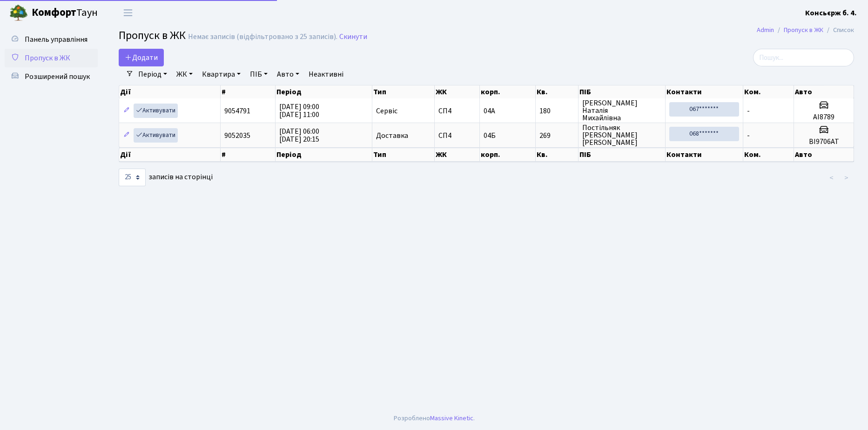 Image resolution: width=868 pixels, height=430 pixels. What do you see at coordinates (152, 75) in the screenshot?
I see `a: Період` at bounding box center [152, 75].